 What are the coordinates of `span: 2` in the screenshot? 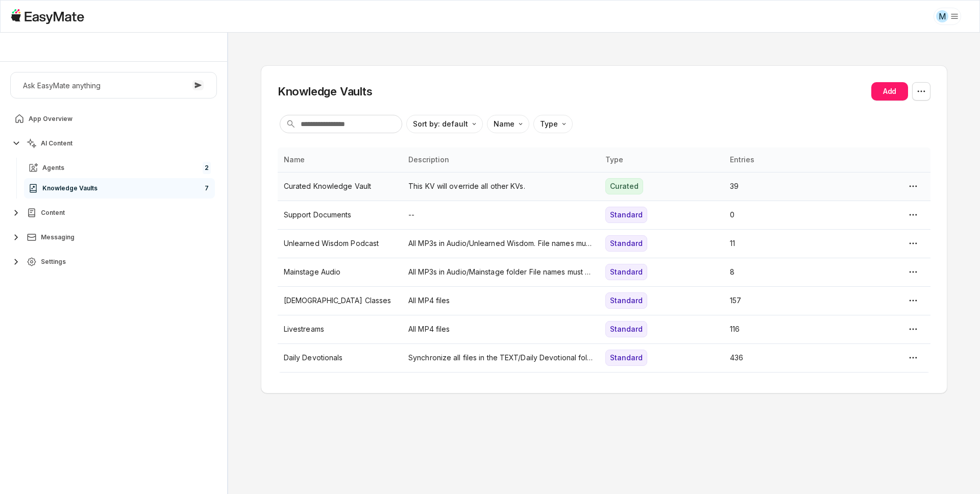 It's located at (207, 168).